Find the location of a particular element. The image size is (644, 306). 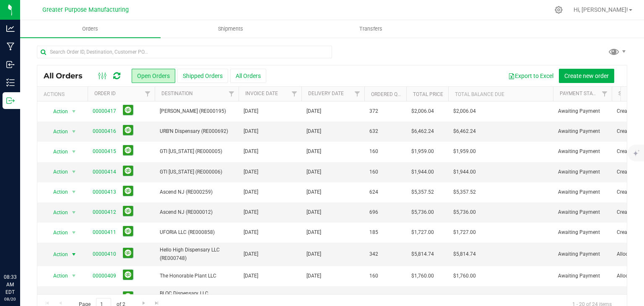

a: Invoice Date is located at coordinates (262, 93).